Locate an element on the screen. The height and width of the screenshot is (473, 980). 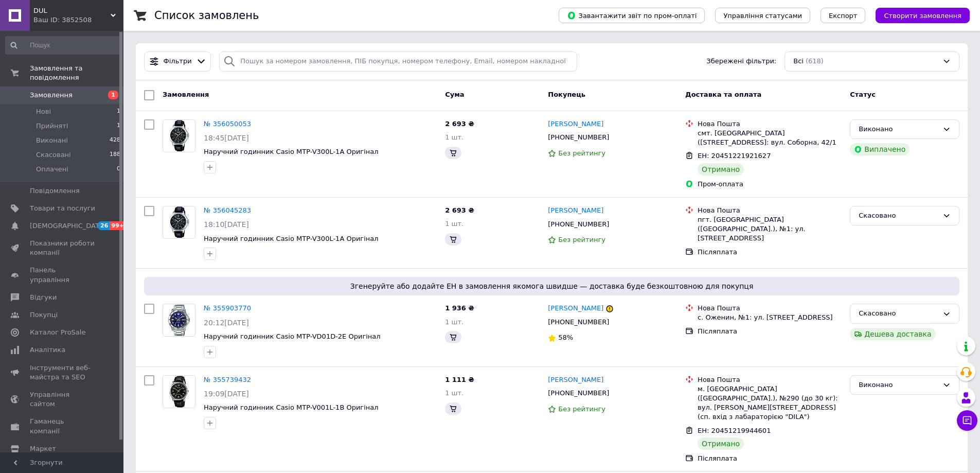
span: Завантажити звіт по пром-оплаті is located at coordinates (632, 16).